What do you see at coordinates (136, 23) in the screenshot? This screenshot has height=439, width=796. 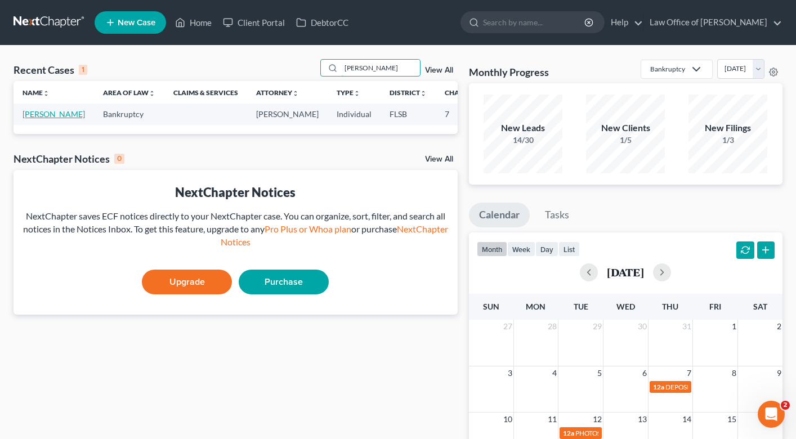 I see `span: New Case` at bounding box center [136, 23].